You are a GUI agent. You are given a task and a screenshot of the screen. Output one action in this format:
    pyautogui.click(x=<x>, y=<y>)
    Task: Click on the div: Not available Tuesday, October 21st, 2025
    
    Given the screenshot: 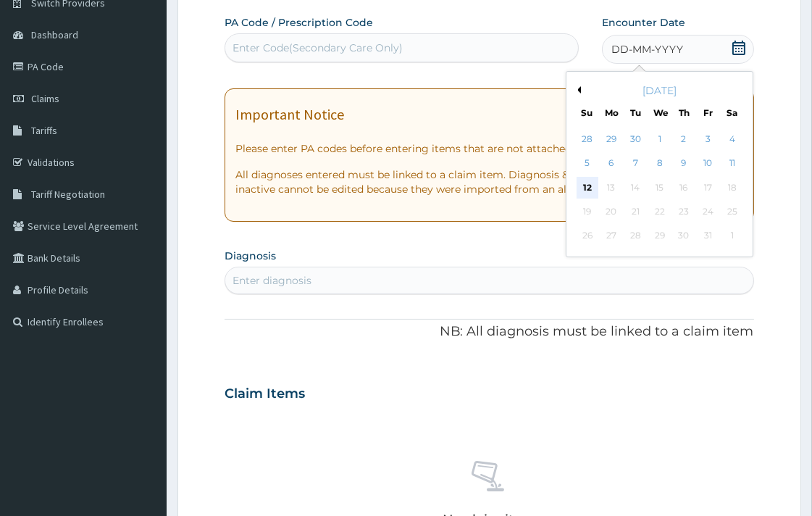 What is the action you would take?
    pyautogui.click(x=635, y=212)
    